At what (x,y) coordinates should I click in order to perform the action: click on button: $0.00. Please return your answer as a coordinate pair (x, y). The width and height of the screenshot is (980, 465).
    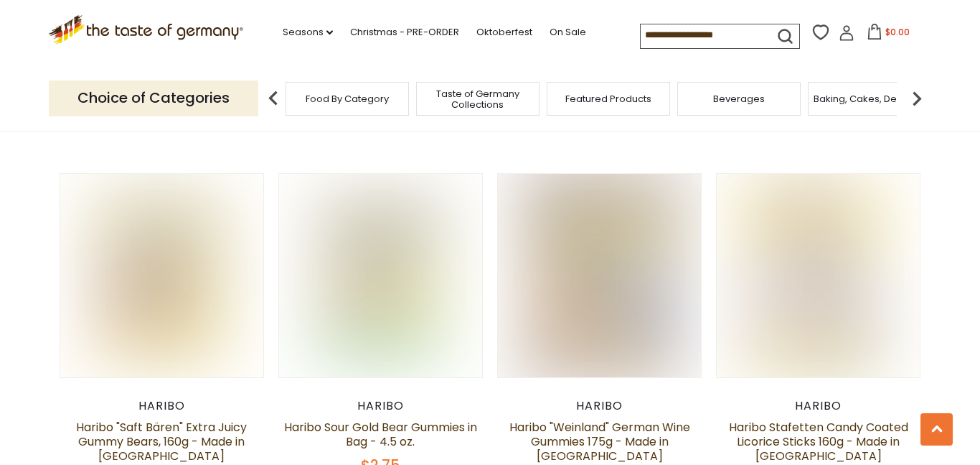
    Looking at the image, I should click on (887, 34).